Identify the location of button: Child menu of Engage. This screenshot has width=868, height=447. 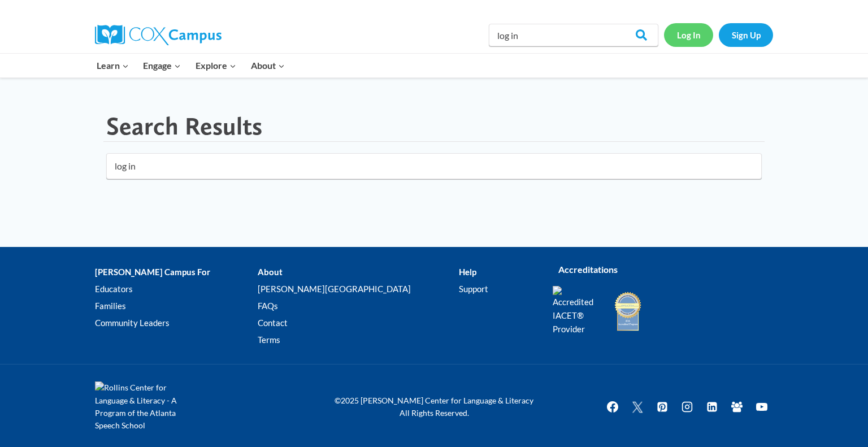
(162, 65).